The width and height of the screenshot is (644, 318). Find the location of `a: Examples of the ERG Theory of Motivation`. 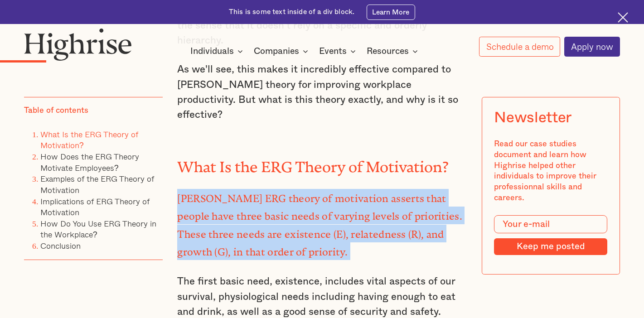

a: Examples of the ERG Theory of Motivation is located at coordinates (97, 184).